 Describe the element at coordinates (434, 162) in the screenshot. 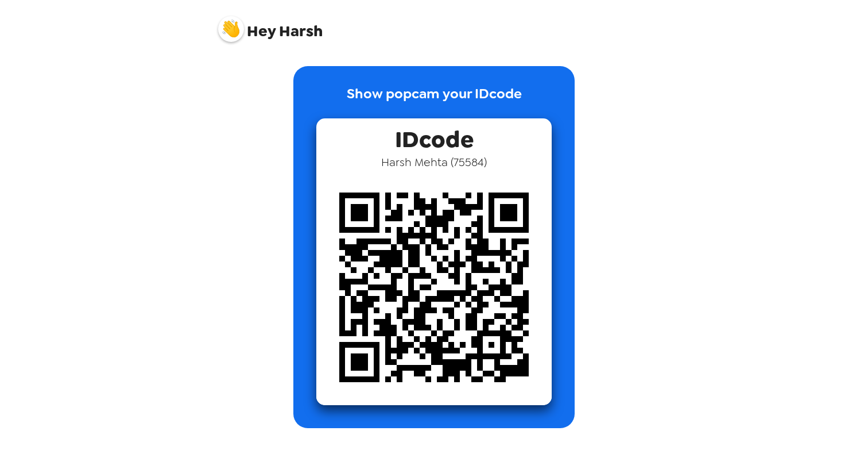

I see `span: Harsh Mehta ( 75584 )` at that location.